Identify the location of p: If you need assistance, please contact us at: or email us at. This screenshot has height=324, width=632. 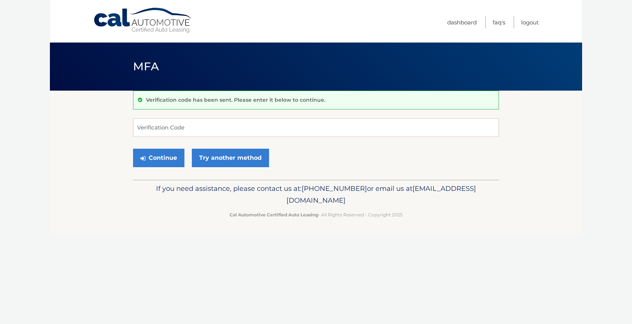
(316, 194).